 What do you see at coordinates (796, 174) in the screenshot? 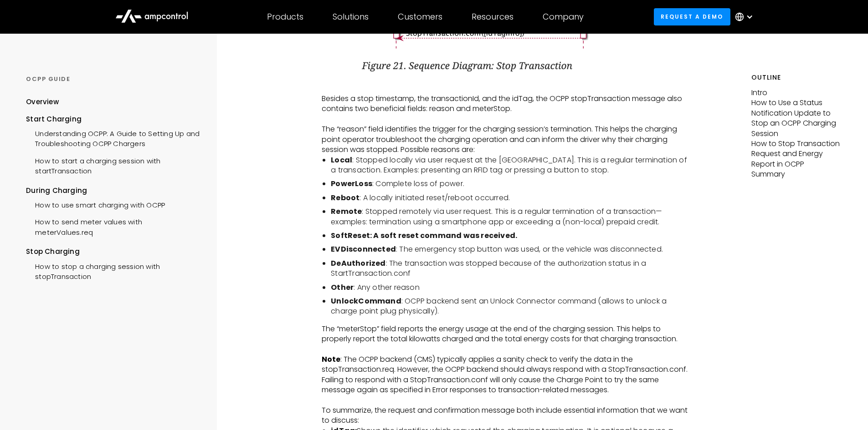
I see `p: Summary` at bounding box center [796, 174].